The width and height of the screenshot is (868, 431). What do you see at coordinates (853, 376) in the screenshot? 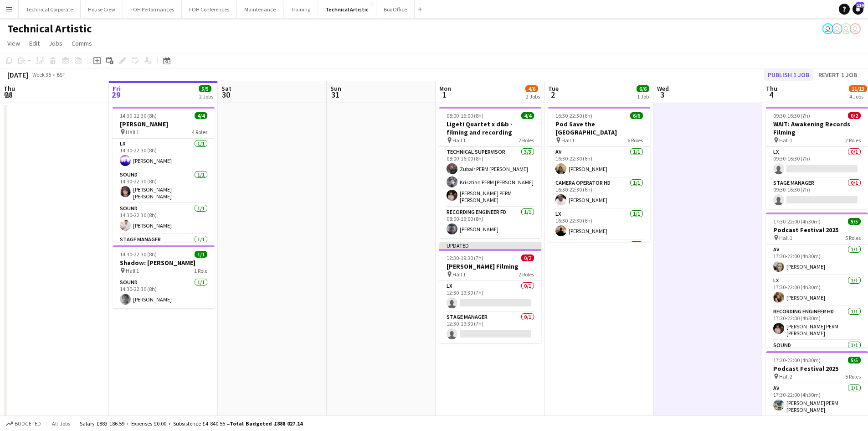
I see `span: 5 Roles` at bounding box center [853, 376].